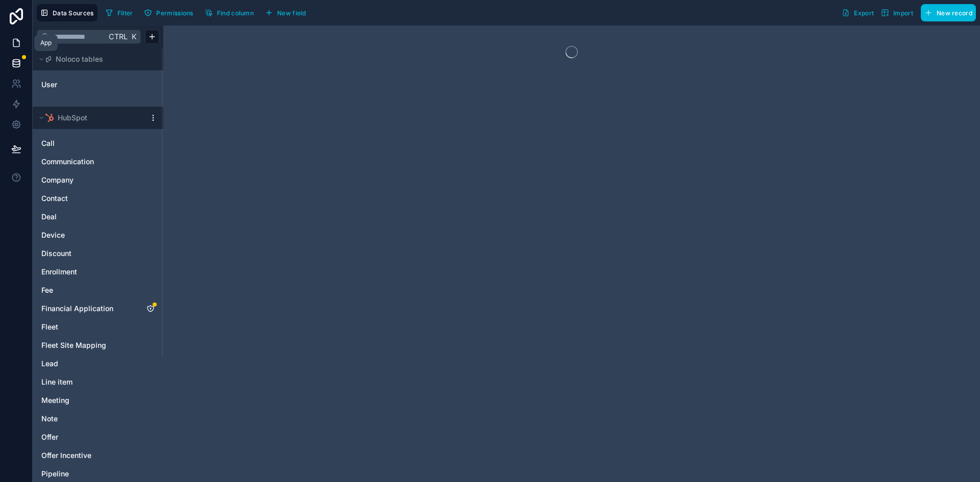 Image resolution: width=980 pixels, height=482 pixels. What do you see at coordinates (98, 437) in the screenshot?
I see `div: Offer` at bounding box center [98, 437].